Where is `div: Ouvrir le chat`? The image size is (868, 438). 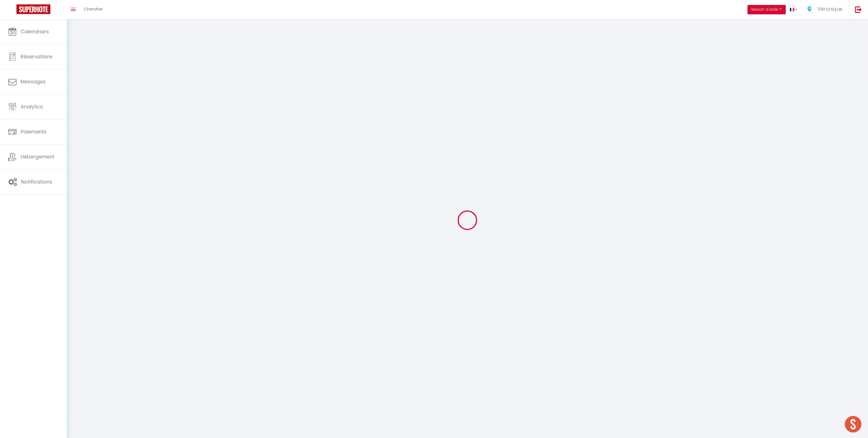 div: Ouvrir le chat is located at coordinates (853, 424).